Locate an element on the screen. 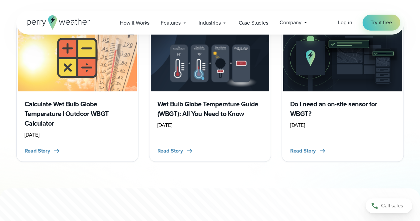 Image resolution: width=420 pixels, height=221 pixels. a: Wet Bulb Globe Temperature Guide WBGT Wet Bulb Globe Temperature Guide (WBGT): All You Need to Kn... is located at coordinates (210, 92).